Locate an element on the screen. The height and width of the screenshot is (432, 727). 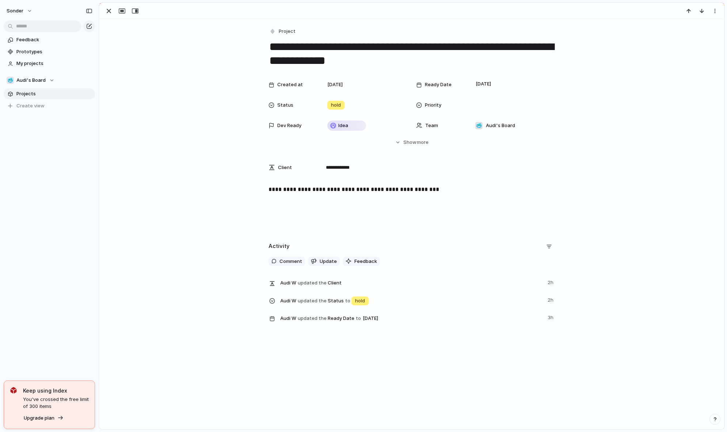
button: Update is located at coordinates (324, 262).